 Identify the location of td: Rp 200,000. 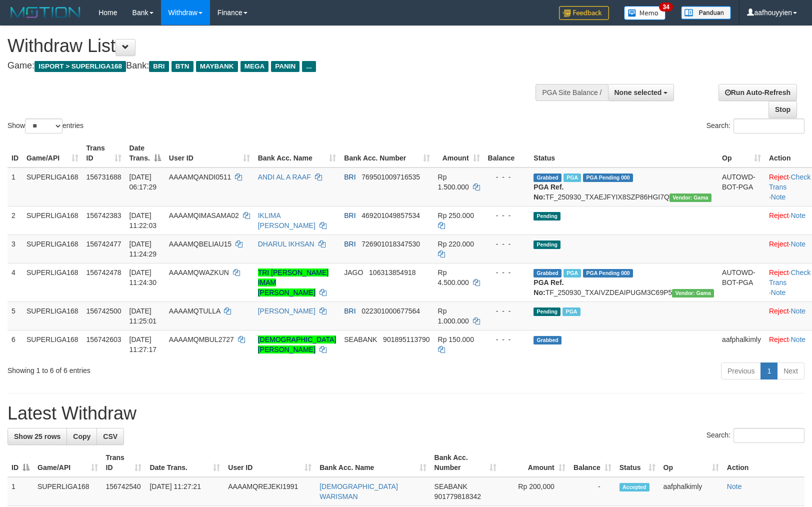
(534, 492).